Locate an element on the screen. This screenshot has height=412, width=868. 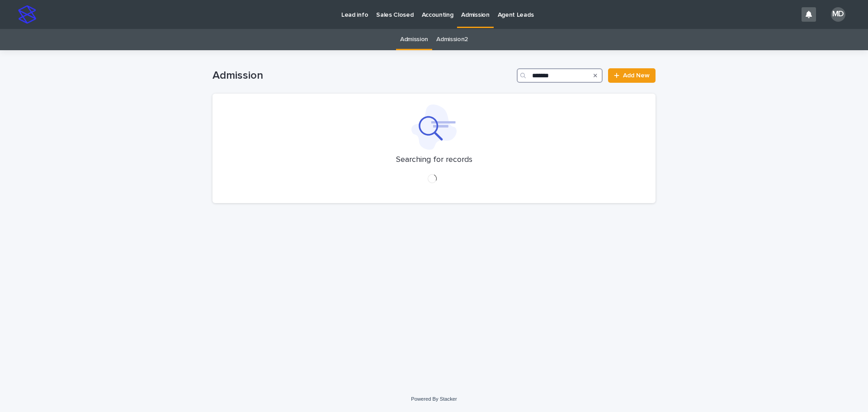
a: Admission2 is located at coordinates (452, 39).